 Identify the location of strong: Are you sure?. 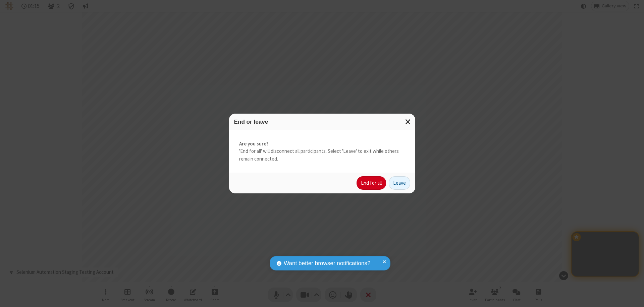
(322, 144).